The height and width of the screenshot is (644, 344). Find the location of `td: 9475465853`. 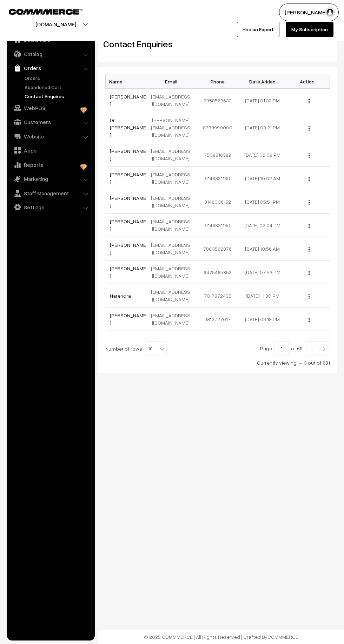

td: 9475465853 is located at coordinates (217, 272).